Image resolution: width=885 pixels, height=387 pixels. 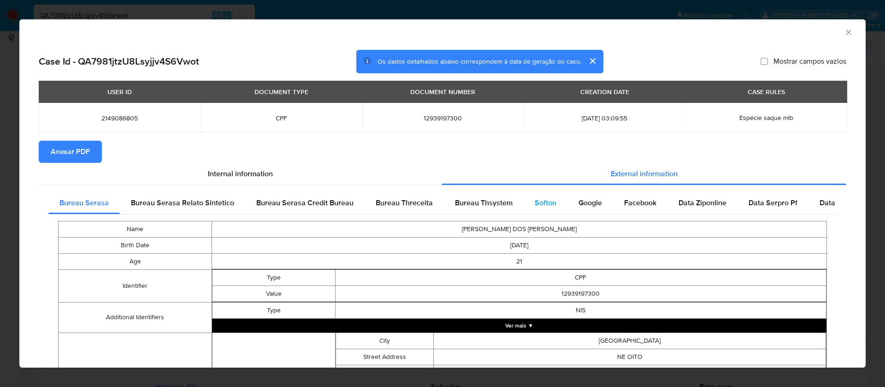 I want to click on td: City, so click(x=384, y=340).